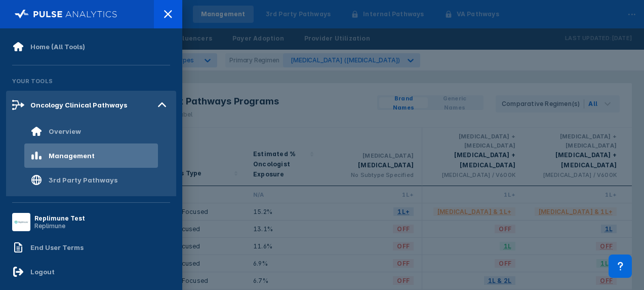 This screenshot has width=644, height=290. I want to click on div: Replimune, so click(60, 225).